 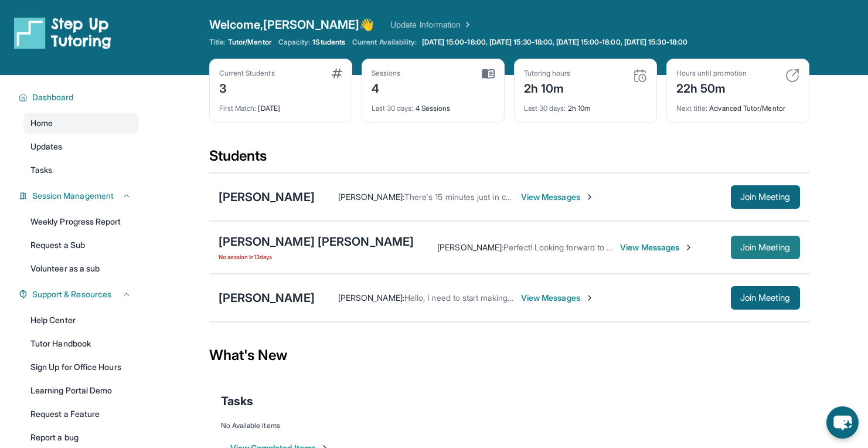 What do you see at coordinates (295, 42) in the screenshot?
I see `span: Capacity:` at bounding box center [295, 42].